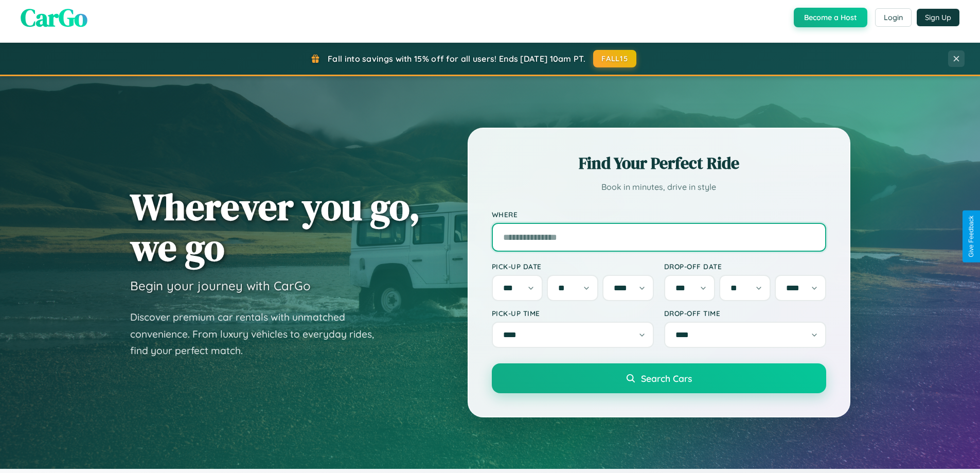  Describe the element at coordinates (893, 17) in the screenshot. I see `button: Login` at that location.